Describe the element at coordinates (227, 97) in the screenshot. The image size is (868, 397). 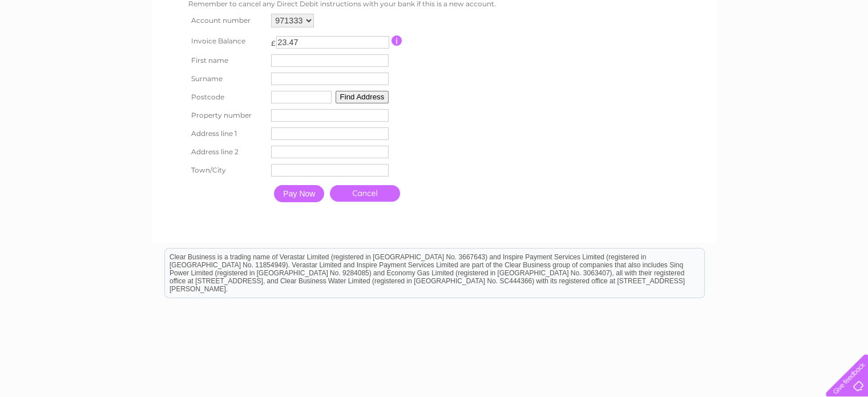
I see `th: Postcode` at that location.